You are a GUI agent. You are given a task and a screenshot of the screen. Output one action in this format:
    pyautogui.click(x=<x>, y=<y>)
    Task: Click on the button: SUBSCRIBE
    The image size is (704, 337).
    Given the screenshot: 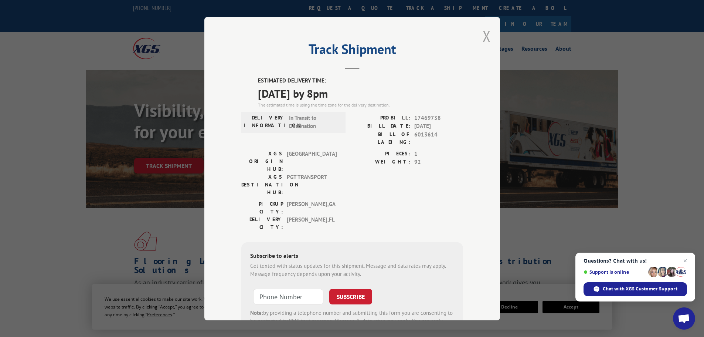 What is the action you would take?
    pyautogui.click(x=351, y=296)
    